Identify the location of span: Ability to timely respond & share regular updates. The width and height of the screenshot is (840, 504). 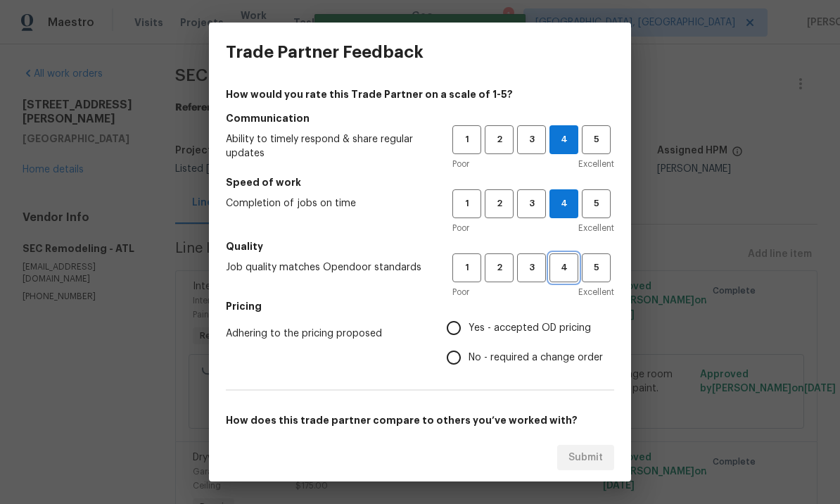
(328, 146).